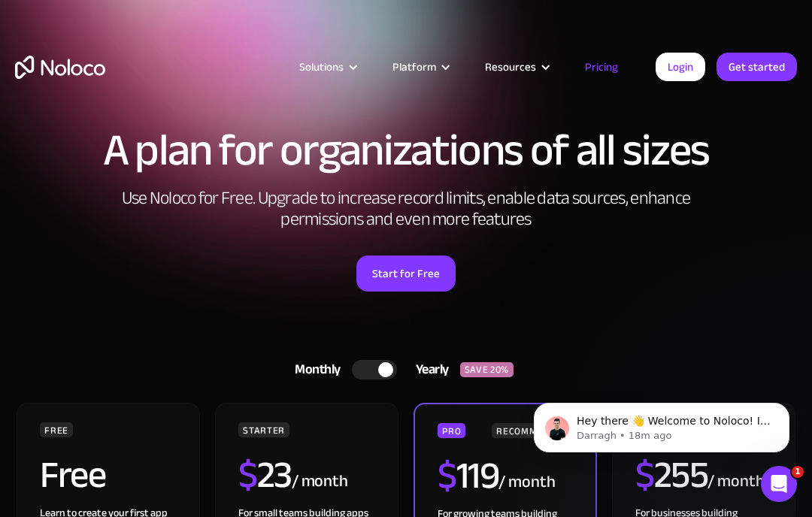 The width and height of the screenshot is (812, 517). What do you see at coordinates (406, 274) in the screenshot?
I see `a: Start for Free` at bounding box center [406, 274].